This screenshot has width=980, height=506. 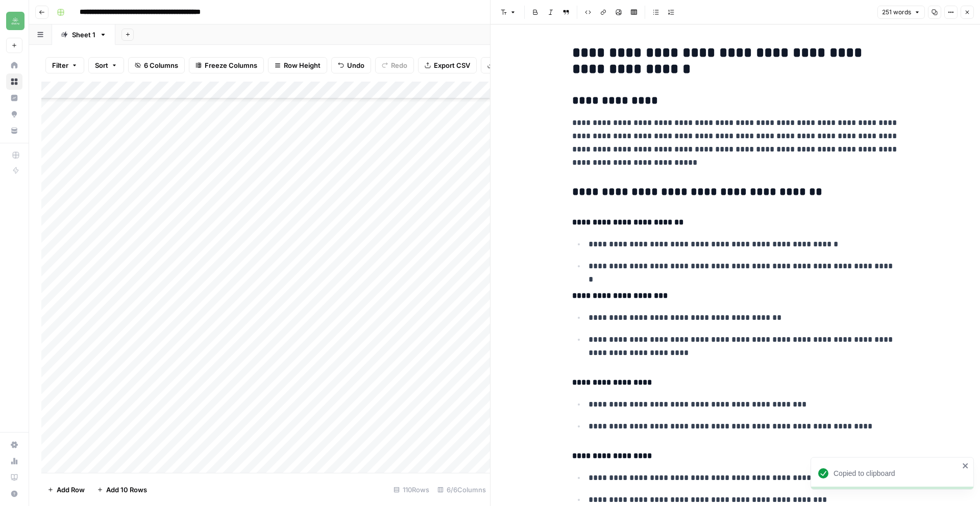 I want to click on a: Usage, so click(x=14, y=461).